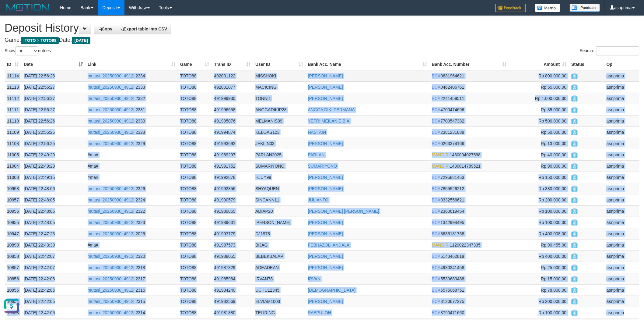 The width and height of the screenshot is (644, 320). What do you see at coordinates (323, 166) in the screenshot?
I see `a: SUMARIYONO` at bounding box center [323, 166].